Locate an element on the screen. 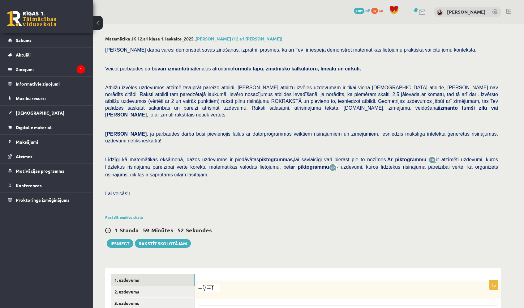 The image size is (524, 308). b: formulu lapu, zinātnisko kalkulatoru, lineālu un cirkuli. is located at coordinates (297, 69).